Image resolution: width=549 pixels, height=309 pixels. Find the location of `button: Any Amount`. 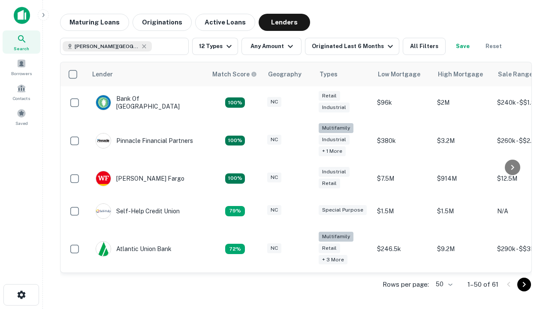

button: Any Amount is located at coordinates (271, 46).